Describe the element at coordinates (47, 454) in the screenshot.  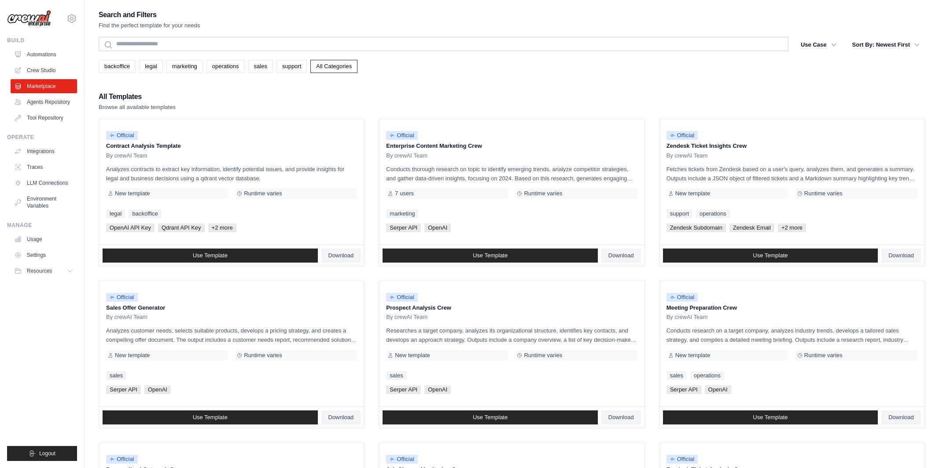
I see `span: Logout` at that location.